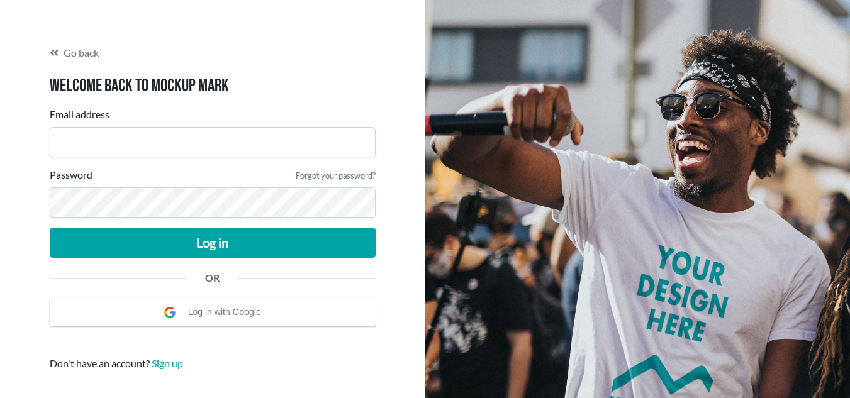 Image resolution: width=850 pixels, height=398 pixels. I want to click on button: Log in, so click(213, 243).